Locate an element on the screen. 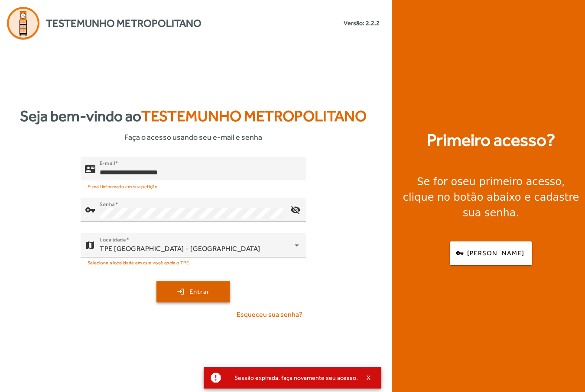  strong: Primeiro acesso? is located at coordinates (491, 140).